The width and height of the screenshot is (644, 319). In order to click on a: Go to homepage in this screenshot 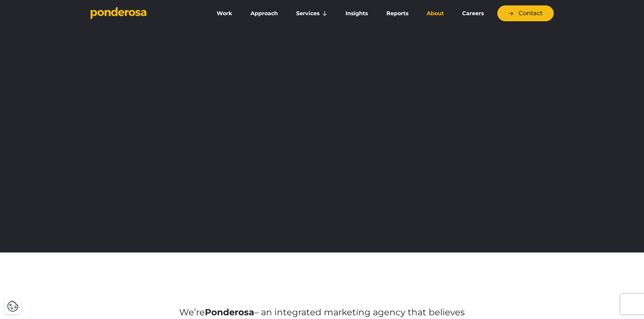, I will do `click(145, 13)`.